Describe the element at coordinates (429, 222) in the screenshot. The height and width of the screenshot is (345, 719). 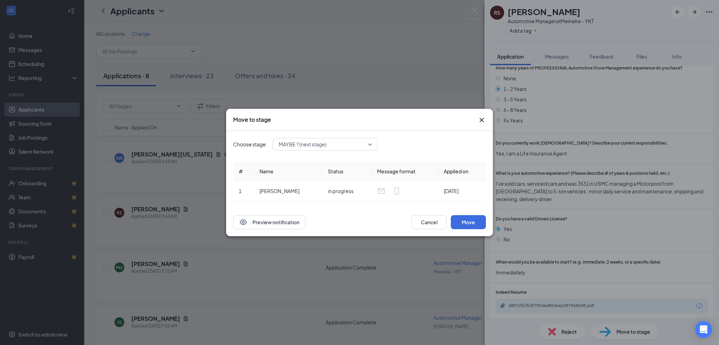
I see `button: Cancel` at that location.